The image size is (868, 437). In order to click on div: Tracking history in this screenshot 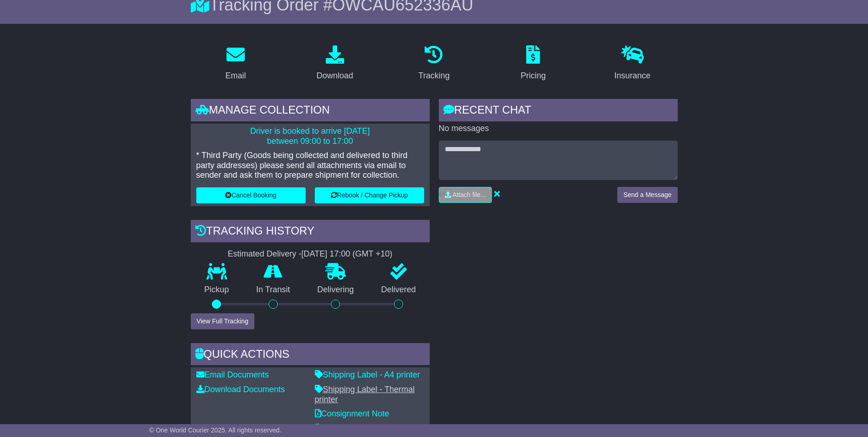, I will do `click(310, 232)`.